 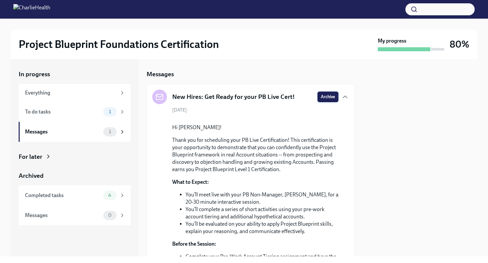 I want to click on span: 4, so click(x=110, y=195).